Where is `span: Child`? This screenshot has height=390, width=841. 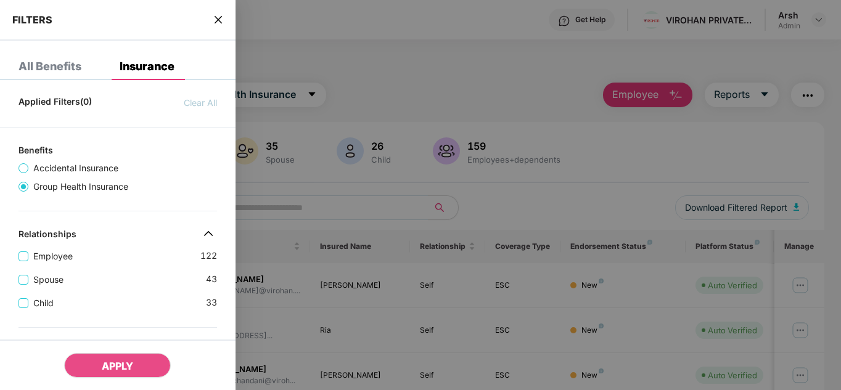
span: Child is located at coordinates (43, 303).